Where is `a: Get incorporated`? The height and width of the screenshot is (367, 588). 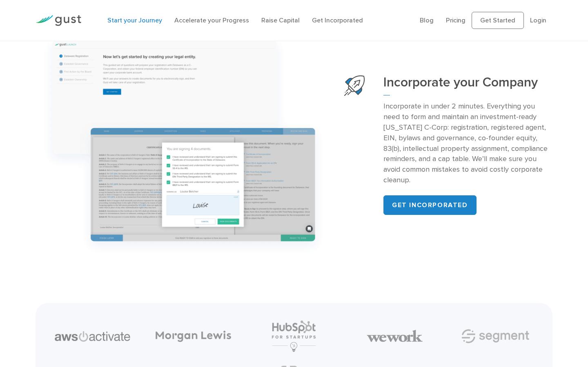
a: Get incorporated is located at coordinates (430, 205).